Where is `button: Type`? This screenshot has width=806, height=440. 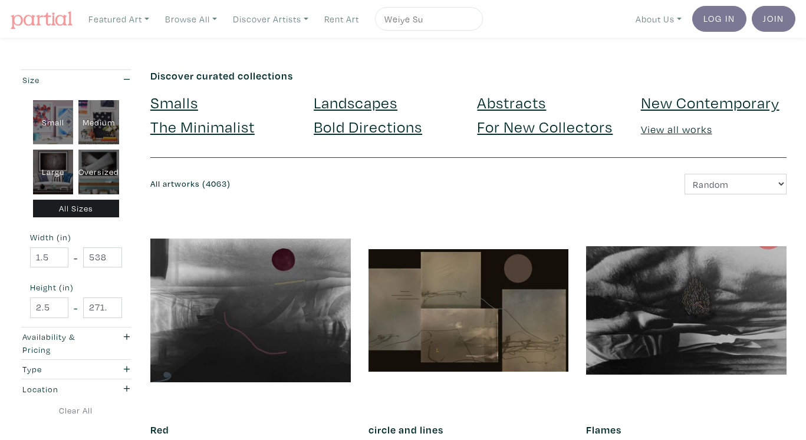 button: Type is located at coordinates (76, 370).